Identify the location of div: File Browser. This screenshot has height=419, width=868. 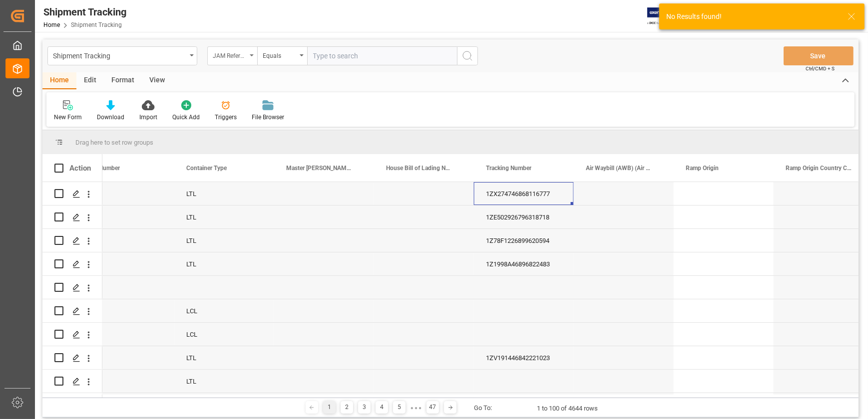
(268, 117).